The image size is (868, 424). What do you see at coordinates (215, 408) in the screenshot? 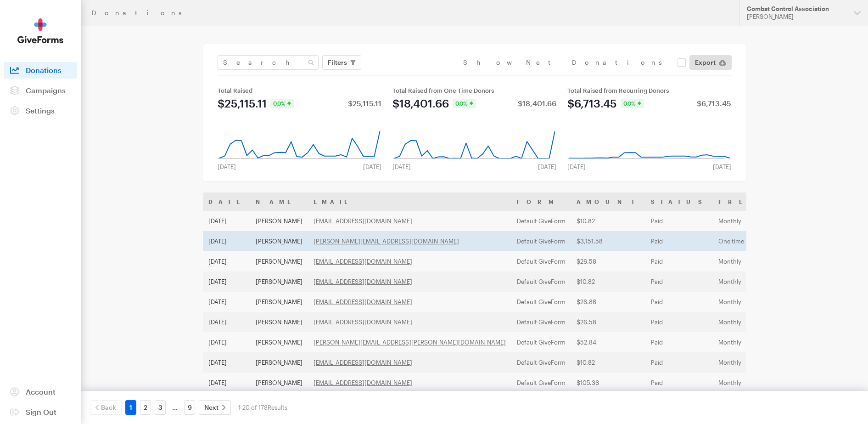
I see `a: Next` at bounding box center [215, 408].